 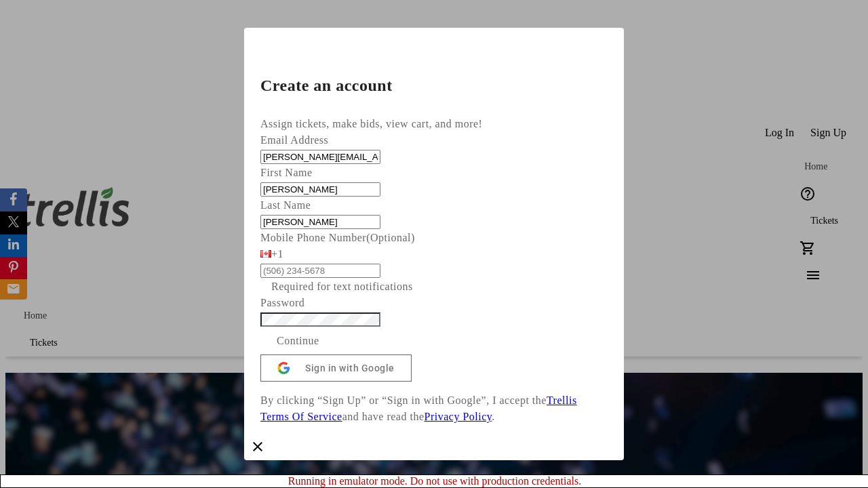 I want to click on span: Continue, so click(x=298, y=341).